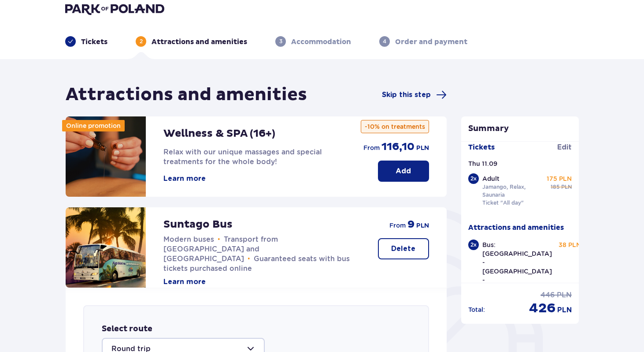 The height and width of the screenshot is (352, 644). I want to click on p: 446, so click(548, 295).